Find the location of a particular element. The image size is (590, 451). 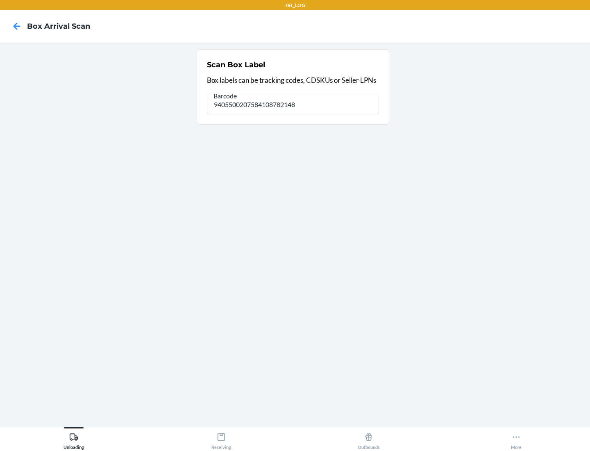

button: Receiving is located at coordinates (221, 438).